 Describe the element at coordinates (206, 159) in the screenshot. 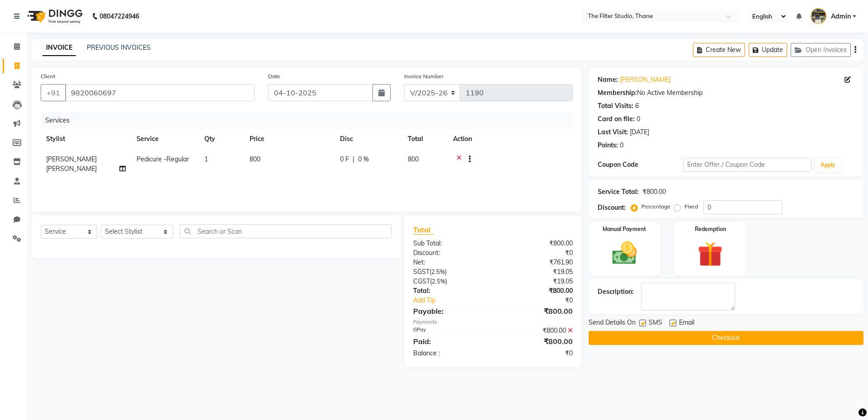

I see `span: 1` at that location.